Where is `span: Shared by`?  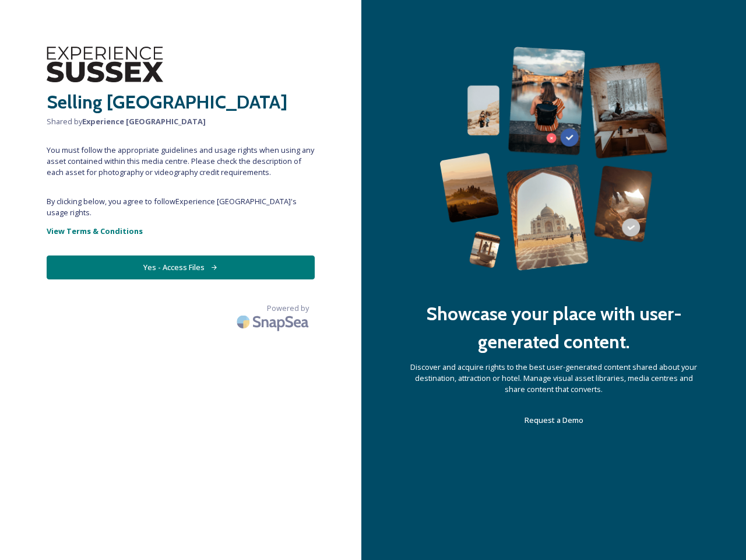
span: Shared by is located at coordinates (181, 122).